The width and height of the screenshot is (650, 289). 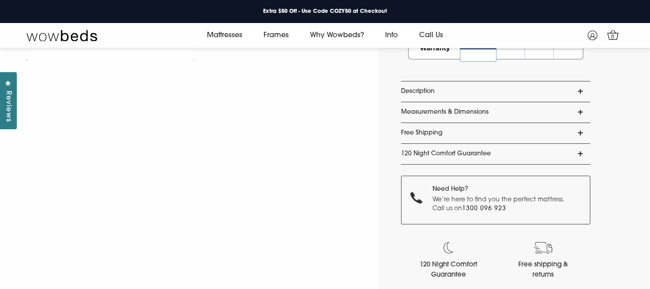 What do you see at coordinates (8, 106) in the screenshot?
I see `span: Reviews` at bounding box center [8, 106].